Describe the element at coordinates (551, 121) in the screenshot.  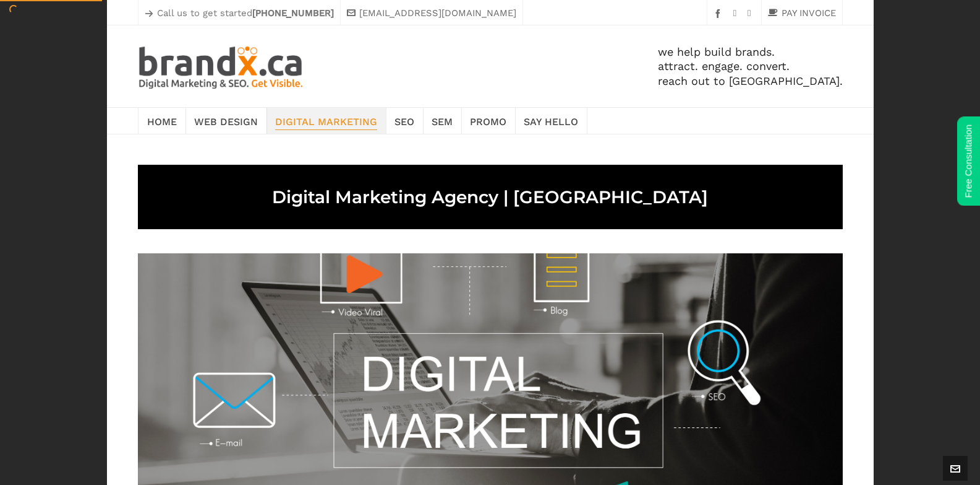
I see `a: Say Hello` at that location.